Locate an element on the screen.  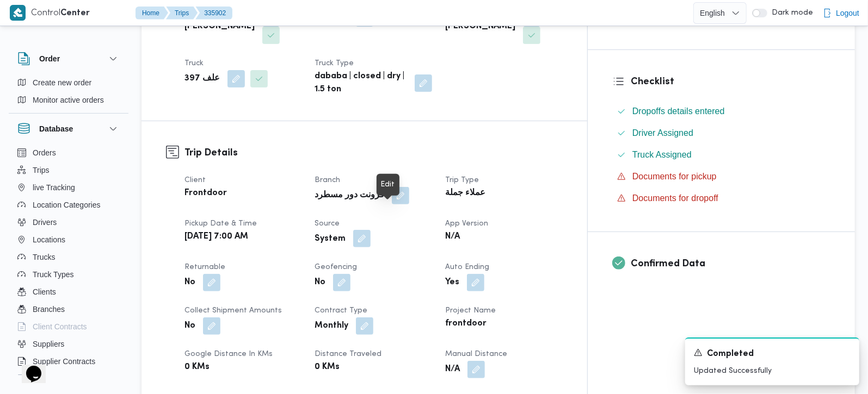
button: Dropoffs details entered is located at coordinates (721, 112).